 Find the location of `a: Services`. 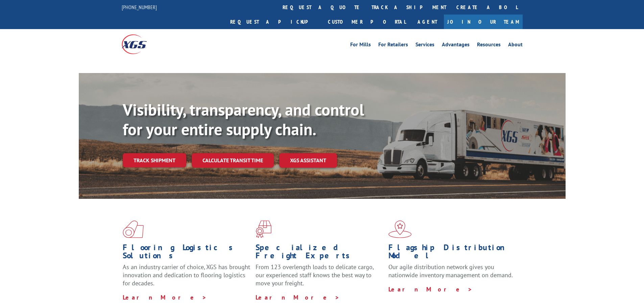

a: Services is located at coordinates (425, 45).